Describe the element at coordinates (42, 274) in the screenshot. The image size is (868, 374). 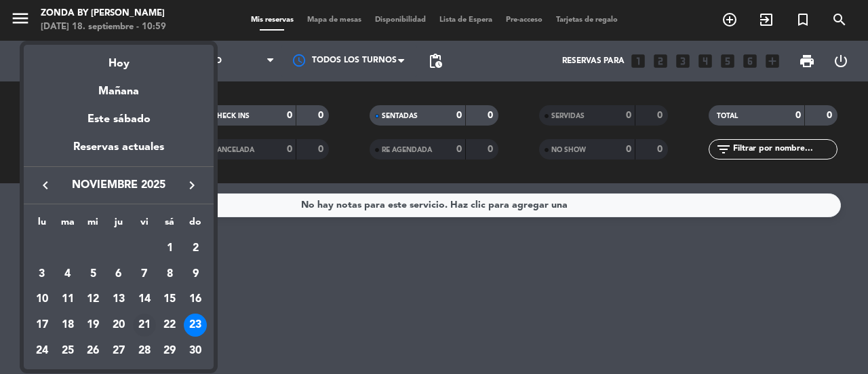
I see `div: 3` at that location.